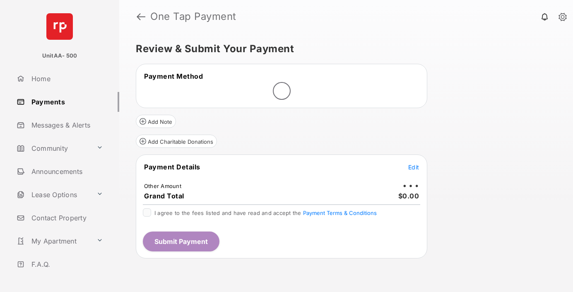  Describe the element at coordinates (66, 264) in the screenshot. I see `a: F.A.Q.` at that location.